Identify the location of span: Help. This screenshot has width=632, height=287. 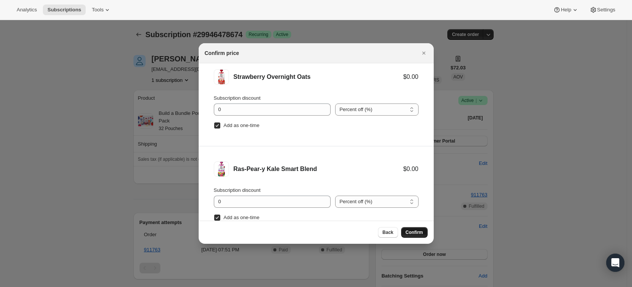
(566, 10).